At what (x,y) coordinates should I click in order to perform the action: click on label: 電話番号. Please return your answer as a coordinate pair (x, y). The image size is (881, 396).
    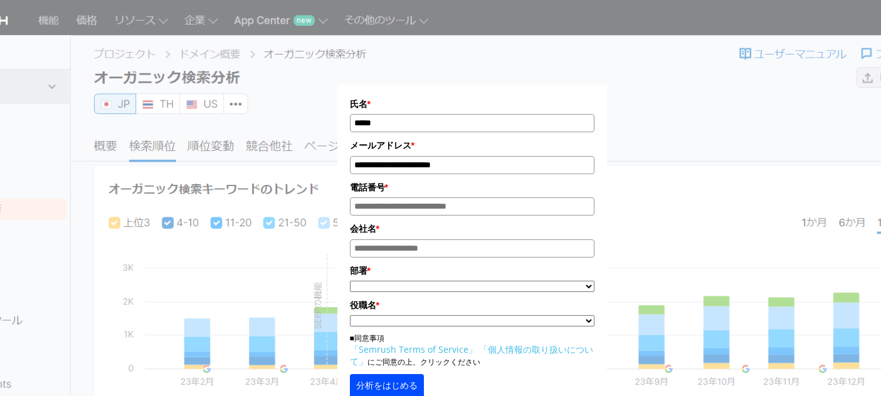
    Looking at the image, I should click on (472, 187).